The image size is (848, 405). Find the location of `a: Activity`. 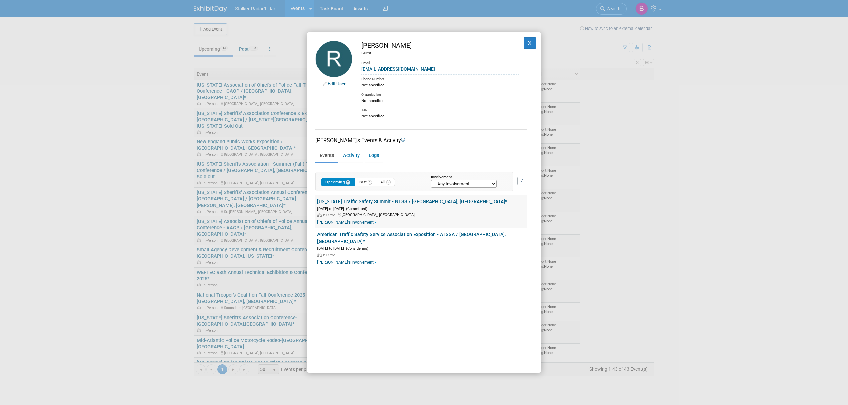

a: Activity is located at coordinates (351, 156).